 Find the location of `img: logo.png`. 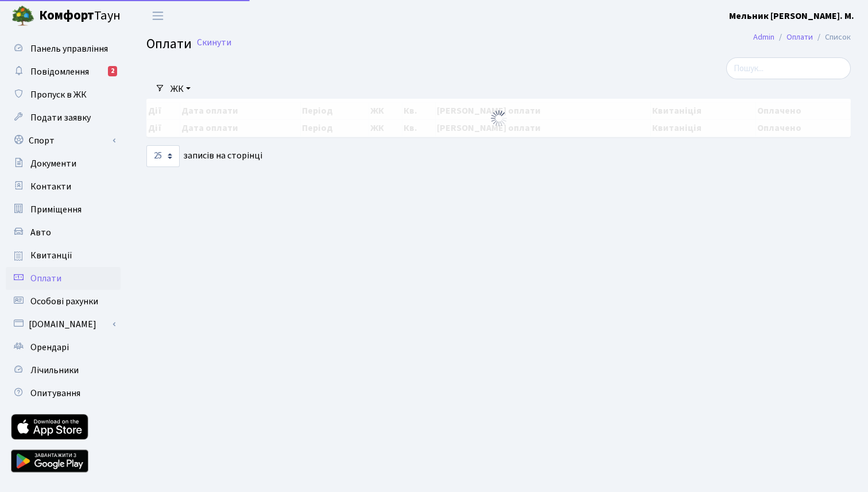

img: logo.png is located at coordinates (23, 16).